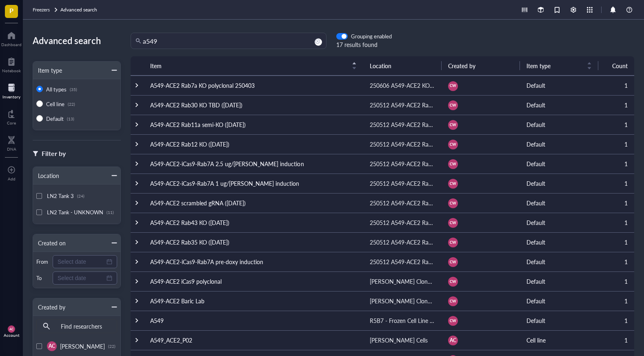 This screenshot has width=644, height=356. What do you see at coordinates (43, 278) in the screenshot?
I see `div: To` at bounding box center [43, 278].